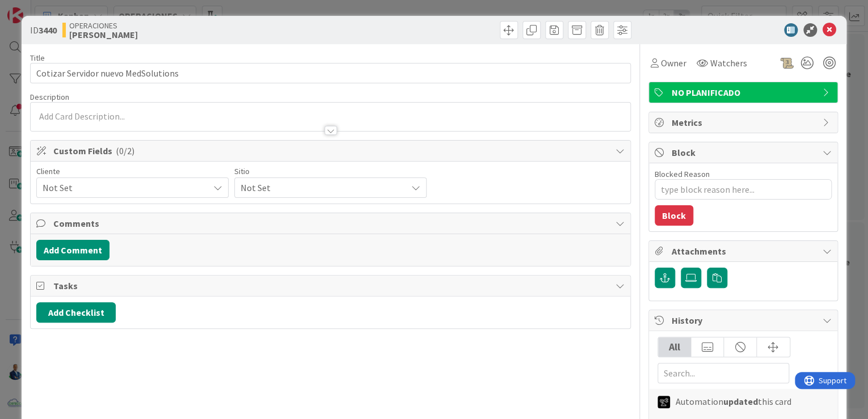 The image size is (868, 419). Describe the element at coordinates (48, 30) in the screenshot. I see `b: 3440` at that location.